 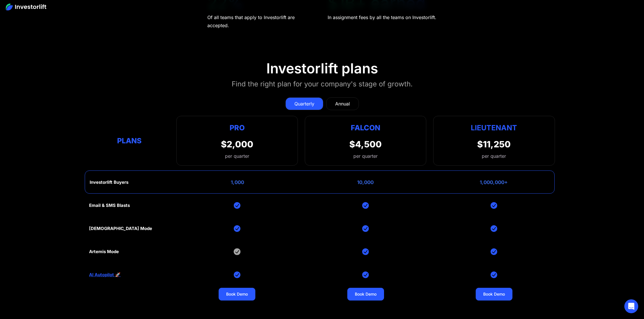 I want to click on strong: Lieutenant, so click(x=494, y=128).